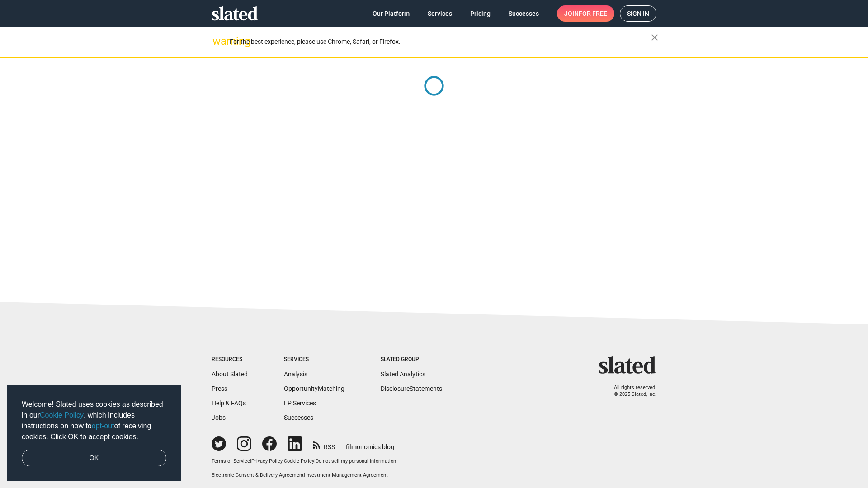 The width and height of the screenshot is (868, 488). I want to click on div: Slated Group, so click(411, 359).